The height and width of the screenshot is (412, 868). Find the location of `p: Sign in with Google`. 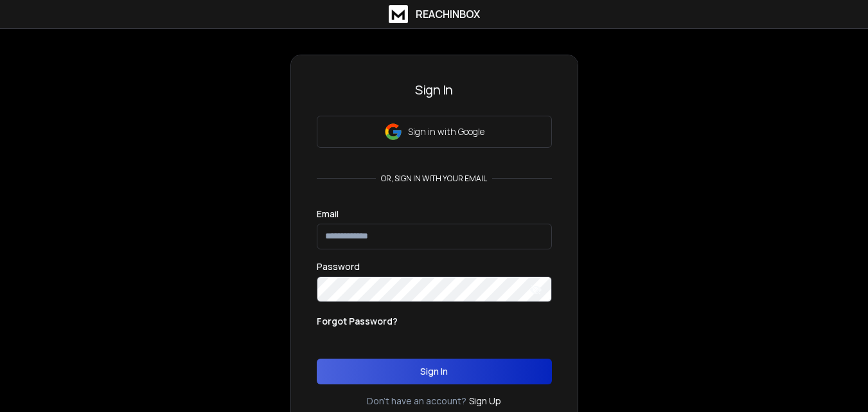

p: Sign in with Google is located at coordinates (446, 132).